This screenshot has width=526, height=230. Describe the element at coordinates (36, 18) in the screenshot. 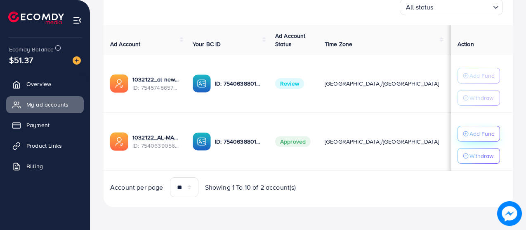

I see `img: logo` at that location.